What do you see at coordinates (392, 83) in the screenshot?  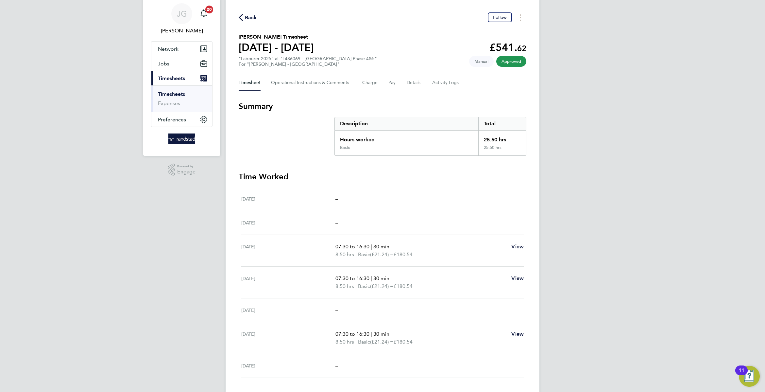 I see `button: Pay` at bounding box center [392, 83].